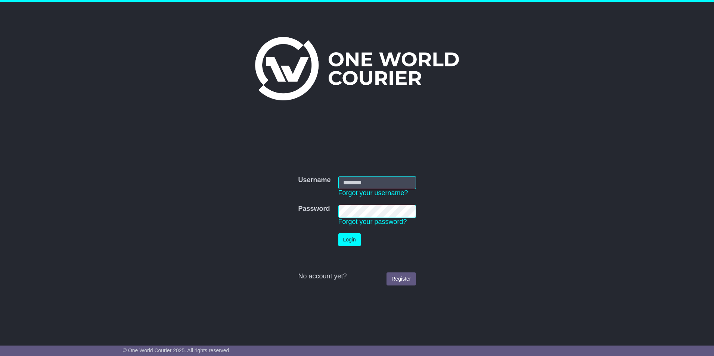 The height and width of the screenshot is (356, 714). What do you see at coordinates (350, 240) in the screenshot?
I see `button: Login` at bounding box center [350, 240].